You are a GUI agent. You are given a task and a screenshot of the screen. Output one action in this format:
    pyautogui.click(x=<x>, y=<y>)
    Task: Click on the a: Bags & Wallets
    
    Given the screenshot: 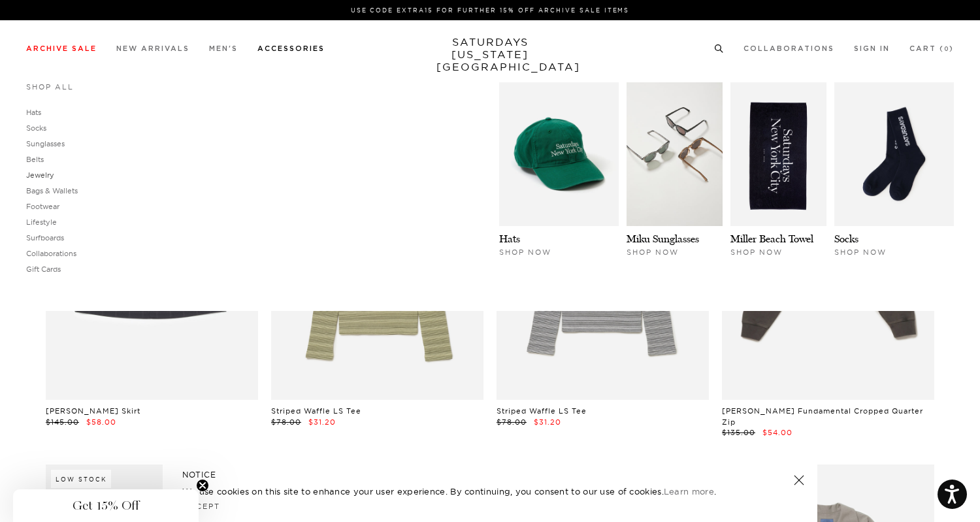 What is the action you would take?
    pyautogui.click(x=52, y=191)
    